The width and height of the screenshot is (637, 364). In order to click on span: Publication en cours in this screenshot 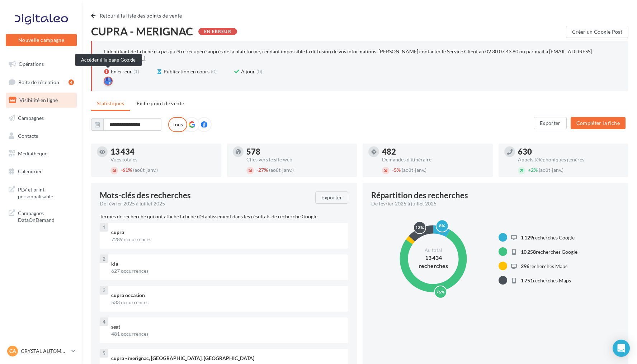, I will do `click(186, 72)`.